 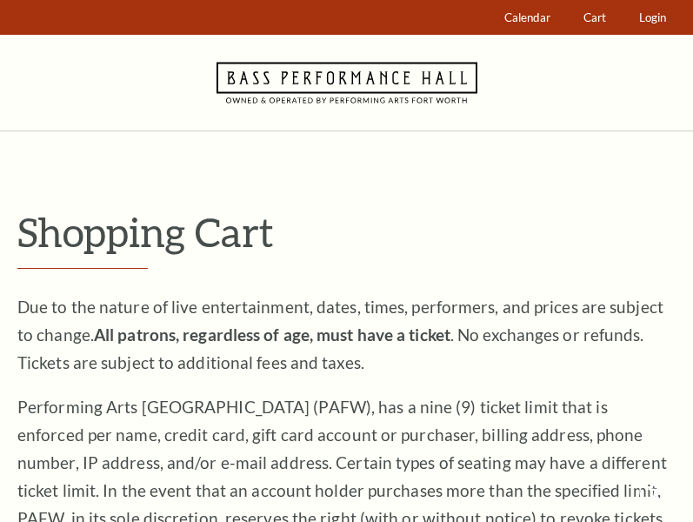 I want to click on strong: All patrons, regardless of age, must have a ticket, so click(x=272, y=334).